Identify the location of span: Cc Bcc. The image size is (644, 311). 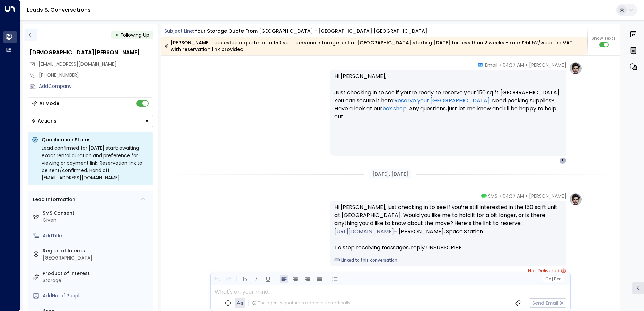
(553, 279).